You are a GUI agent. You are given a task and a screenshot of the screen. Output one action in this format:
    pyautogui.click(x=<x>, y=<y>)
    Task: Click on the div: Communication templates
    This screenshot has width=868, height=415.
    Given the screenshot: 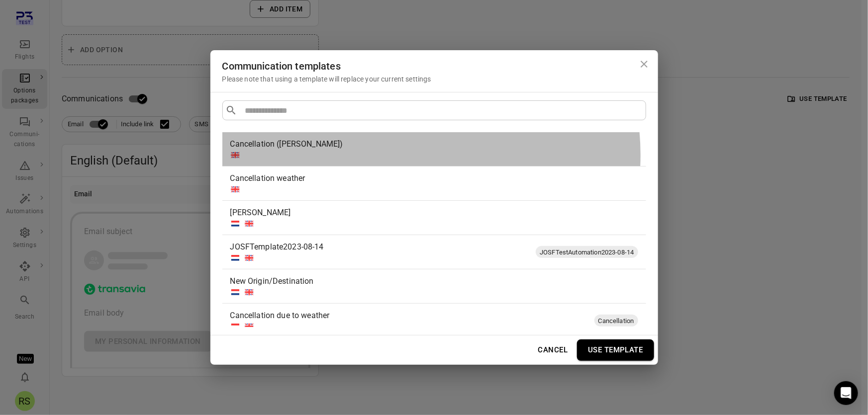 What is the action you would take?
    pyautogui.click(x=434, y=66)
    